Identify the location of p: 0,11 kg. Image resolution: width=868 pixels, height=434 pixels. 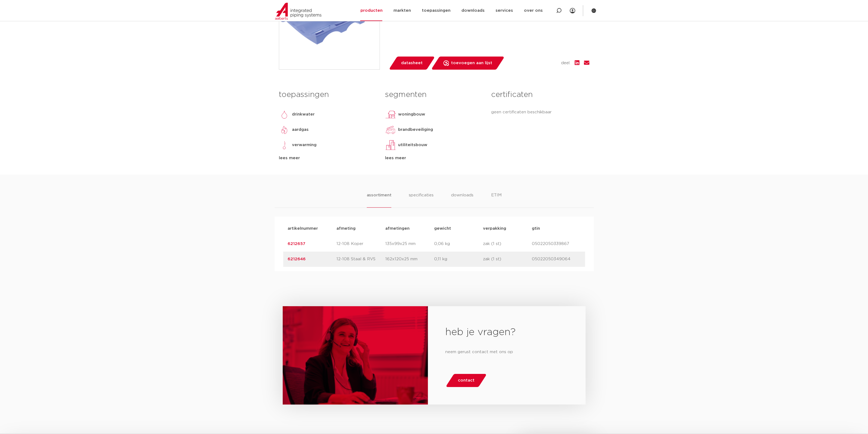
(458, 259).